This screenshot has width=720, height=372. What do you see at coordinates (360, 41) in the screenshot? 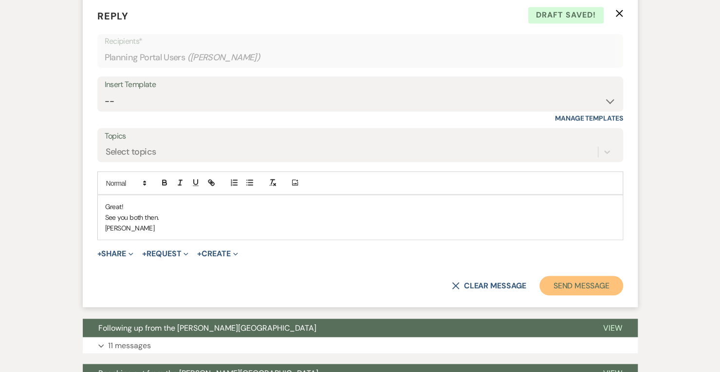
I see `p: Recipients*` at bounding box center [360, 41].